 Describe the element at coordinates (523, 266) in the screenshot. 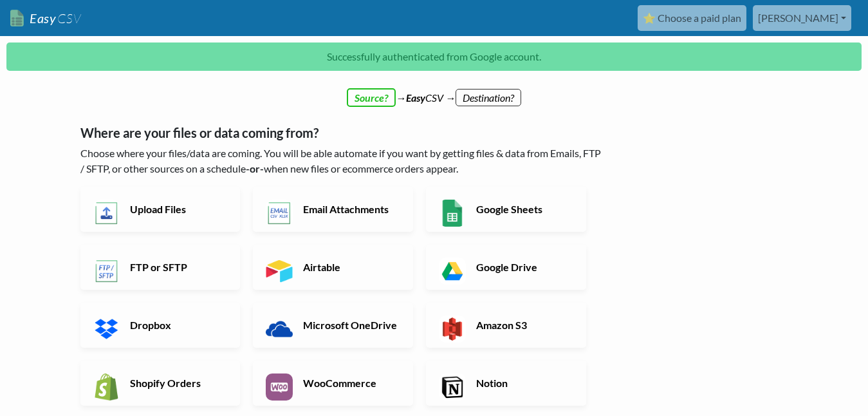

I see `h6: Google Drive` at that location.